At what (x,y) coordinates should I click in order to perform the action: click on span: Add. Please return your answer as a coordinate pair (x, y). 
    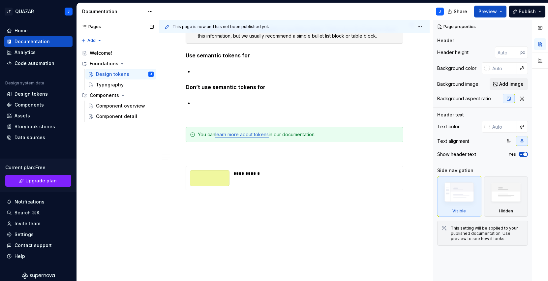
    Looking at the image, I should click on (91, 41).